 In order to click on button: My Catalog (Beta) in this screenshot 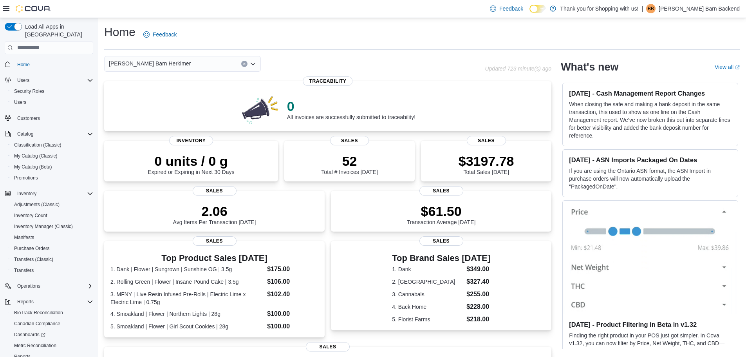, I will do `click(52, 167)`.